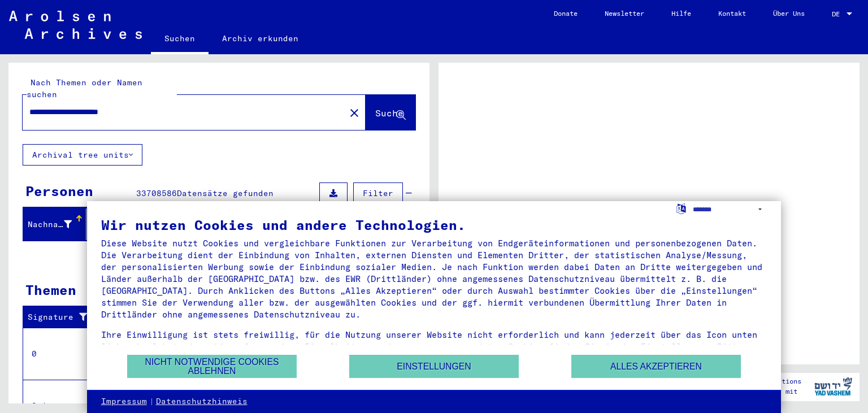 Image resolution: width=868 pixels, height=413 pixels. I want to click on button: Clear, so click(354, 112).